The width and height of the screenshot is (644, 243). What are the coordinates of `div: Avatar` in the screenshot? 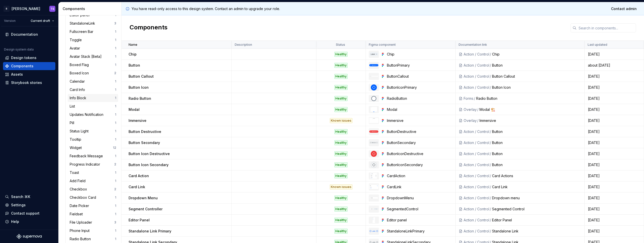 It's located at (76, 48).